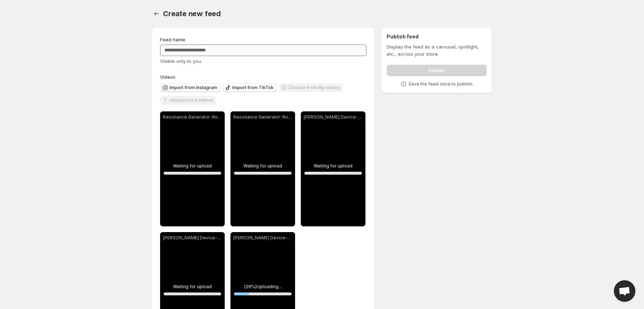 The width and height of the screenshot is (644, 309). I want to click on span: Visible only to you., so click(181, 61).